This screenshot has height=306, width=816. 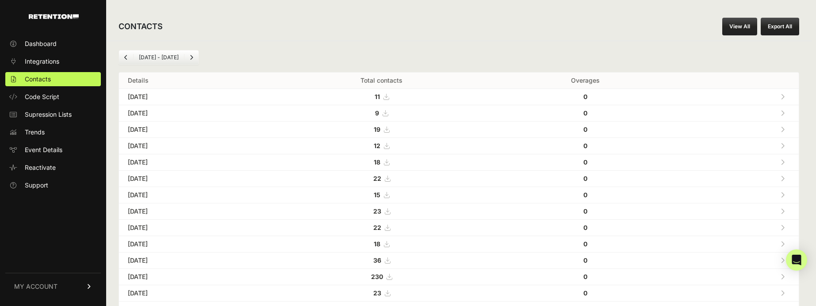 What do you see at coordinates (53, 132) in the screenshot?
I see `a: Trends` at bounding box center [53, 132].